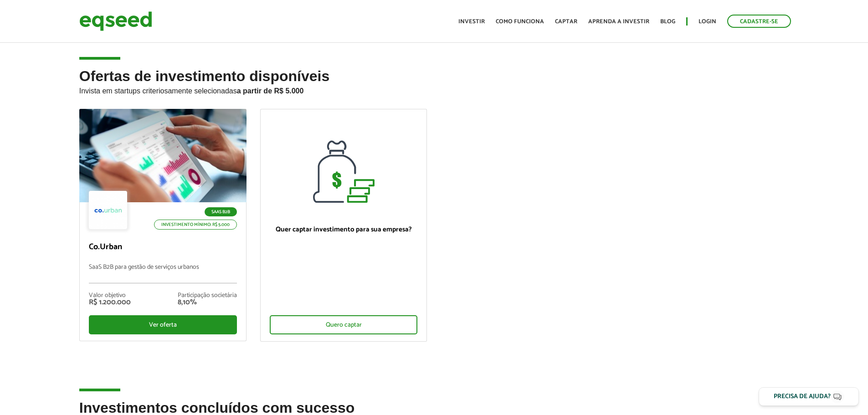  I want to click on p: Quer captar investimento para sua empresa?, so click(344, 229).